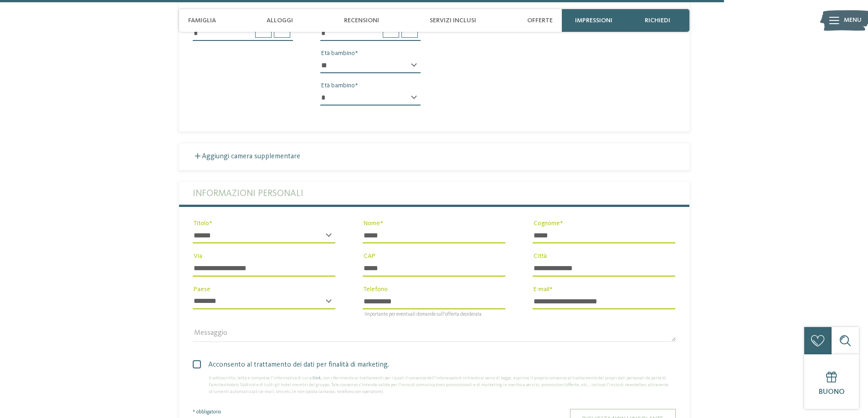  I want to click on span: Recensioni, so click(362, 20).